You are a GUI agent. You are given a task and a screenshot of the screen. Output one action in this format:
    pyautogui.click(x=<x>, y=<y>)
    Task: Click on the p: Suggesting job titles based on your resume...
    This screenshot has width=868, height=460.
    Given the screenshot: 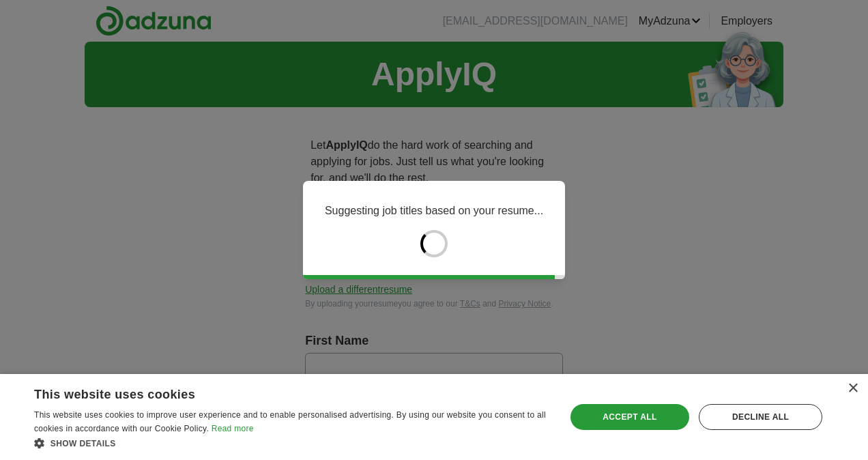 What is the action you would take?
    pyautogui.click(x=434, y=211)
    